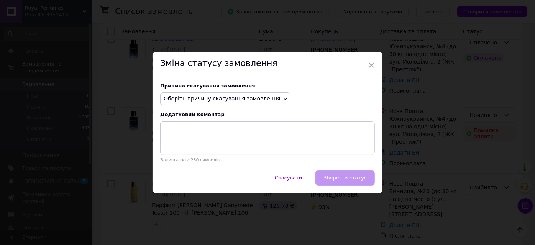 This screenshot has height=245, width=535. What do you see at coordinates (268, 63) in the screenshot?
I see `div: Зміна статусу замовлення` at bounding box center [268, 63].